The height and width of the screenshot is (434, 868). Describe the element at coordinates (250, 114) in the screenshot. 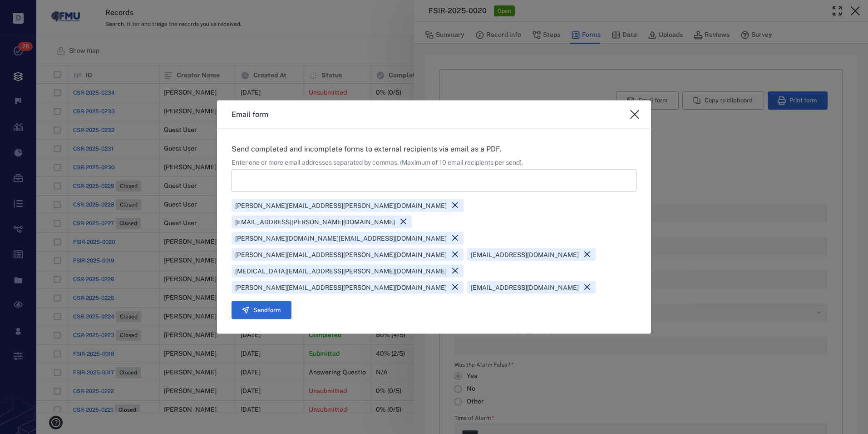

I see `h3: Email form` at that location.